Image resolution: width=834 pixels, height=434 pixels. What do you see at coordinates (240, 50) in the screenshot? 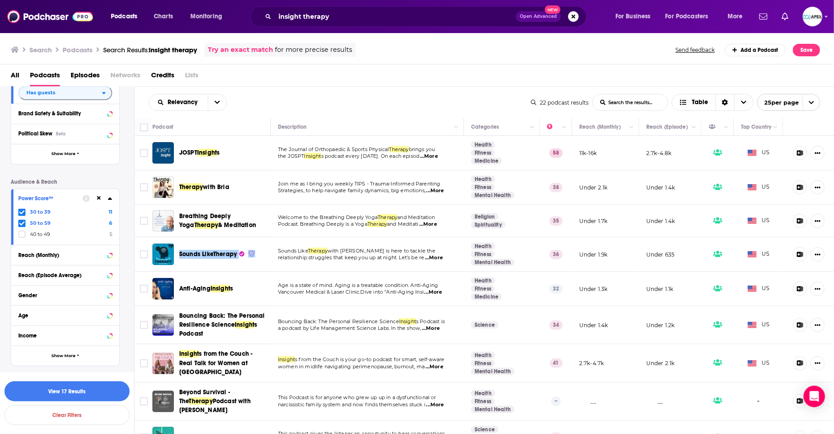
I see `a: Try an exact match` at bounding box center [240, 50].